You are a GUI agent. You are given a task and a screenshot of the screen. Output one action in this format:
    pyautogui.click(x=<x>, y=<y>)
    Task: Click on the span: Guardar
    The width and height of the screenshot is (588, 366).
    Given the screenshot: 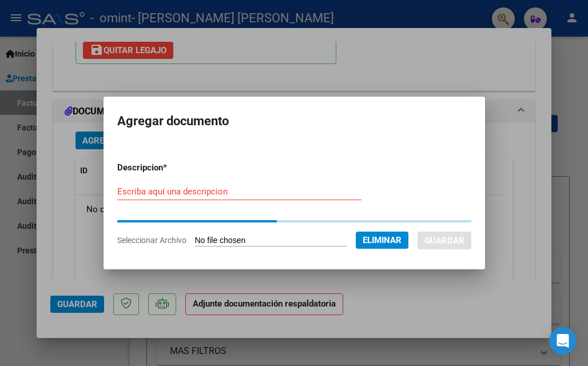 What is the action you would take?
    pyautogui.click(x=445, y=241)
    